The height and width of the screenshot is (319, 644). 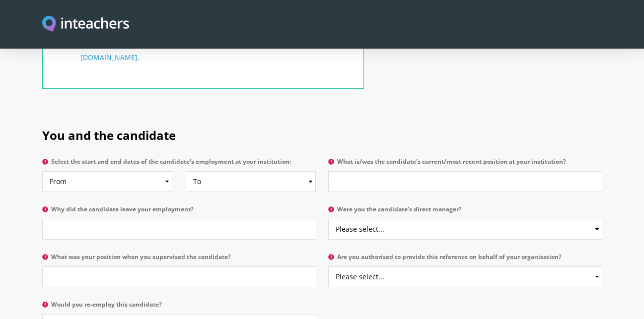 I want to click on label: Select the start and end dates of the candidate's employment at your institution:, so click(x=179, y=164).